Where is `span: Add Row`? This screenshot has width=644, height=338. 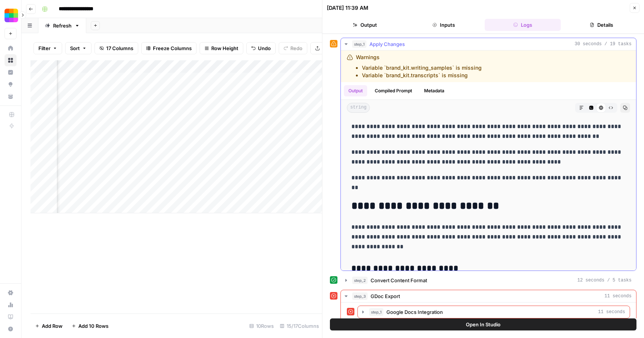
span: Add Row is located at coordinates (52, 326).